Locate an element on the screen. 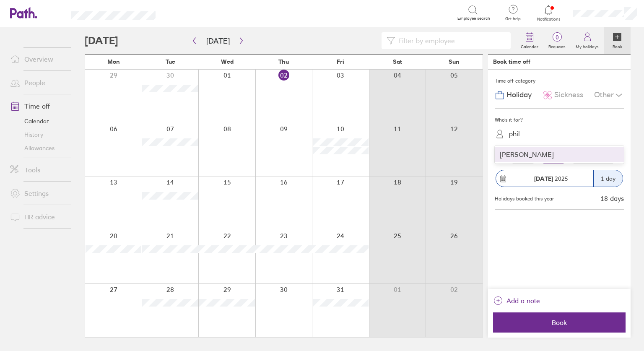 This screenshot has height=351, width=644. span: 0 is located at coordinates (557, 37).